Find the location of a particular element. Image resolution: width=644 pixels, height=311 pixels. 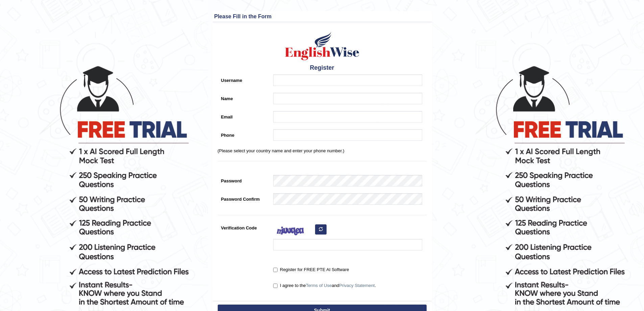

label: Name is located at coordinates (244, 97).